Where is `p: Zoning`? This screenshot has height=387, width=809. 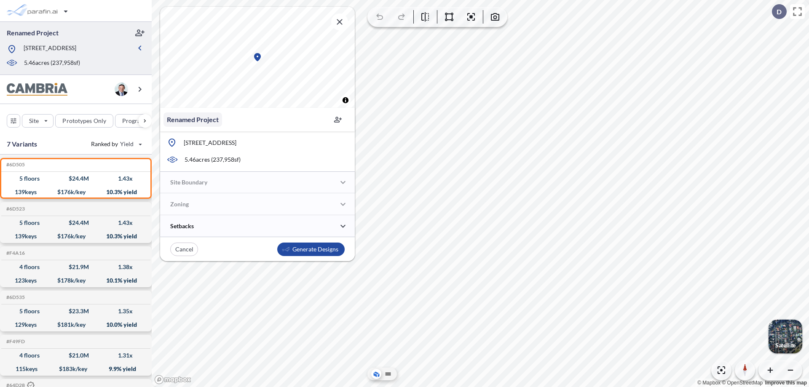
p: Zoning is located at coordinates (180, 204).